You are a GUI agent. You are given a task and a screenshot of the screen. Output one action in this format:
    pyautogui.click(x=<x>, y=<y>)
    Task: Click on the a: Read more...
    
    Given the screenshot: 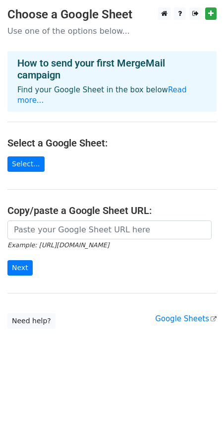 What is the action you would take?
    pyautogui.click(x=102, y=95)
    